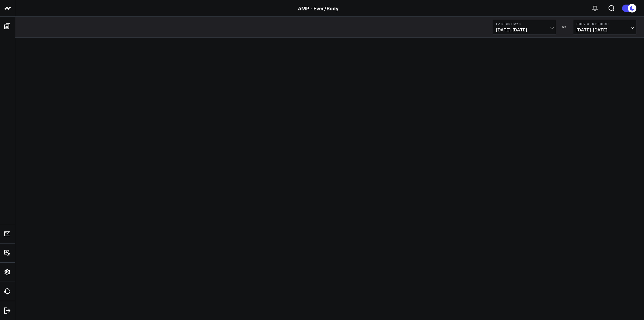  I want to click on b: Previous Period, so click(605, 24).